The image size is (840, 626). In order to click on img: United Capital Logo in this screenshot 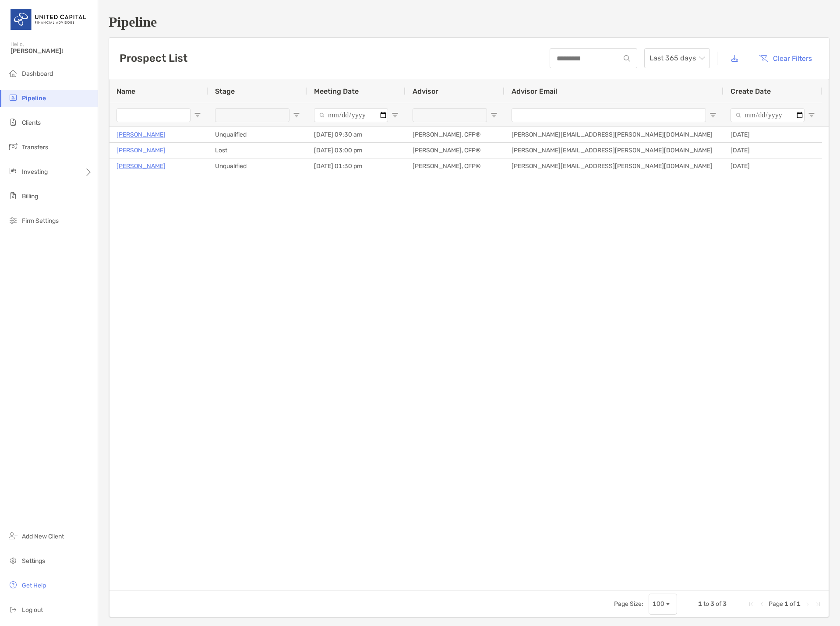, I will do `click(49, 19)`.